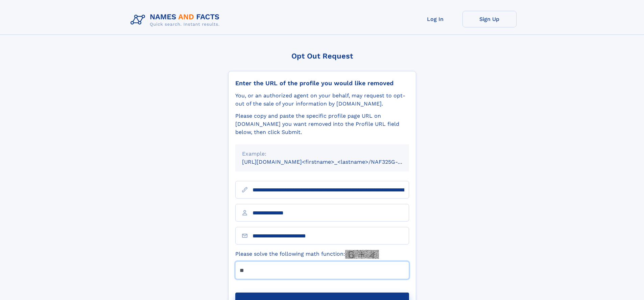  I want to click on img: Logo Names and Facts, so click(176, 20).